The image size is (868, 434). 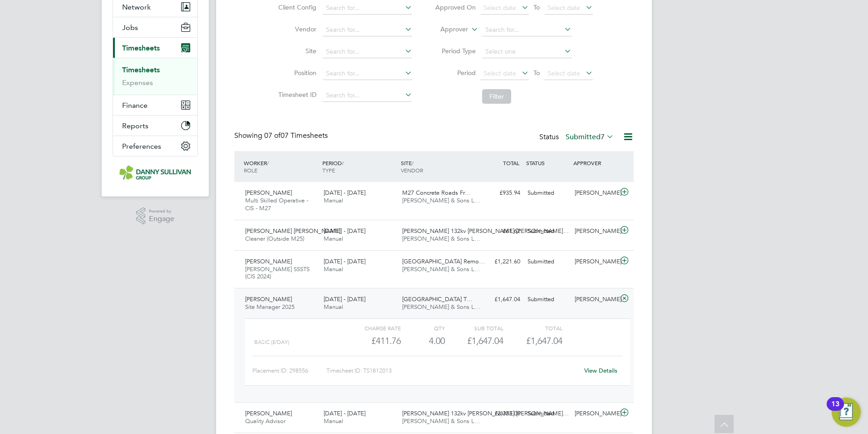 What do you see at coordinates (500, 414) in the screenshot?
I see `div: £2,353.00` at bounding box center [500, 414].